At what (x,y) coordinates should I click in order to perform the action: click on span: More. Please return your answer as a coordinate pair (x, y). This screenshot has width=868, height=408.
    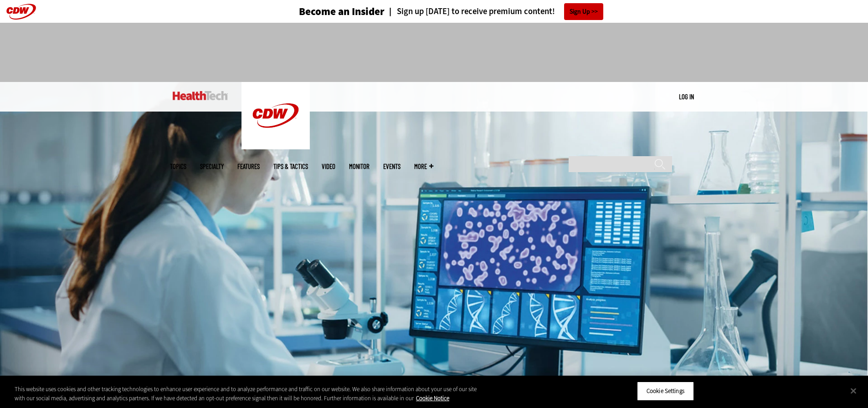
    Looking at the image, I should click on (423, 167).